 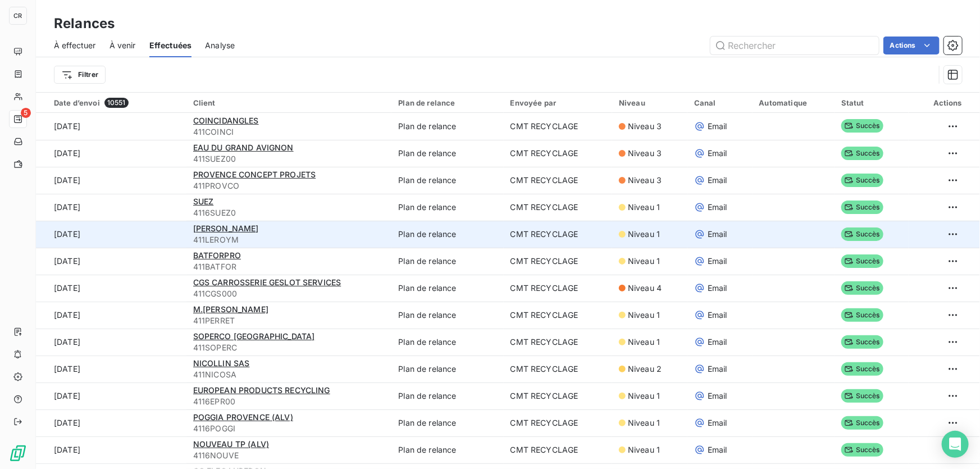 I want to click on span: PROVENCE CONCEPT PROJETS, so click(x=255, y=174).